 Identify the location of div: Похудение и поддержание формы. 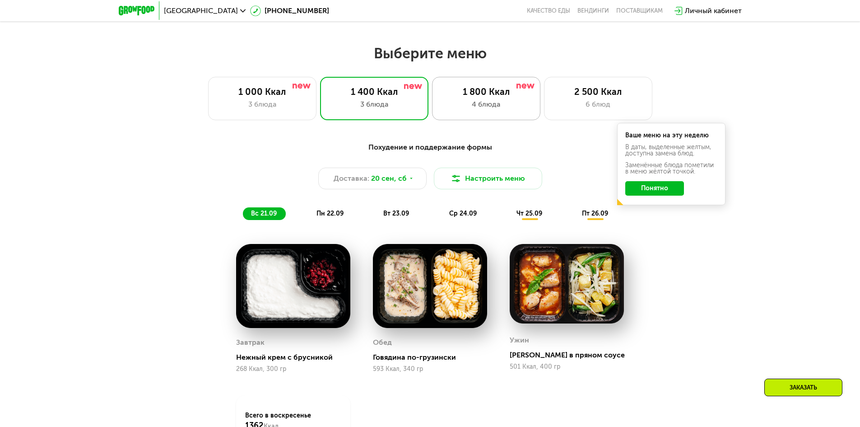
(430, 147).